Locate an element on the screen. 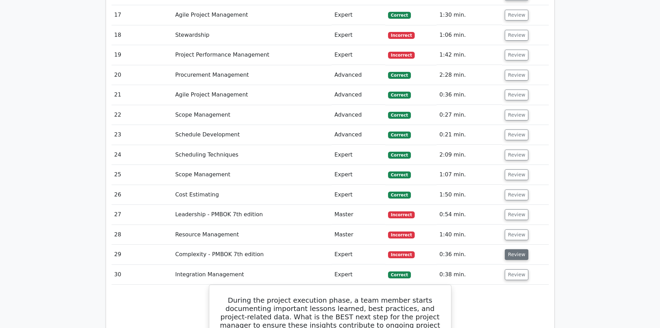  td: Stewardship is located at coordinates (252, 35).